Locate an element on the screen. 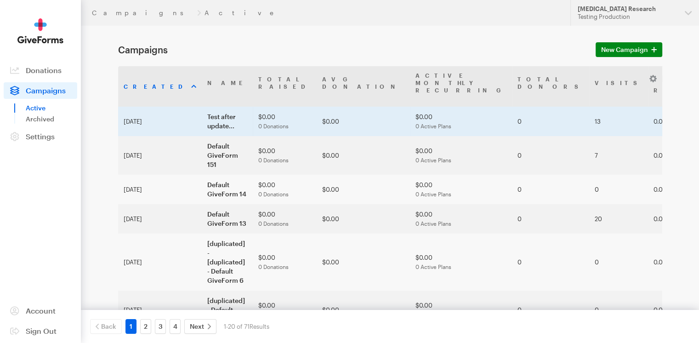 The image size is (699, 343). td: [duplicated] - [duplicated] - Default GiveForm 6 is located at coordinates (227, 262).